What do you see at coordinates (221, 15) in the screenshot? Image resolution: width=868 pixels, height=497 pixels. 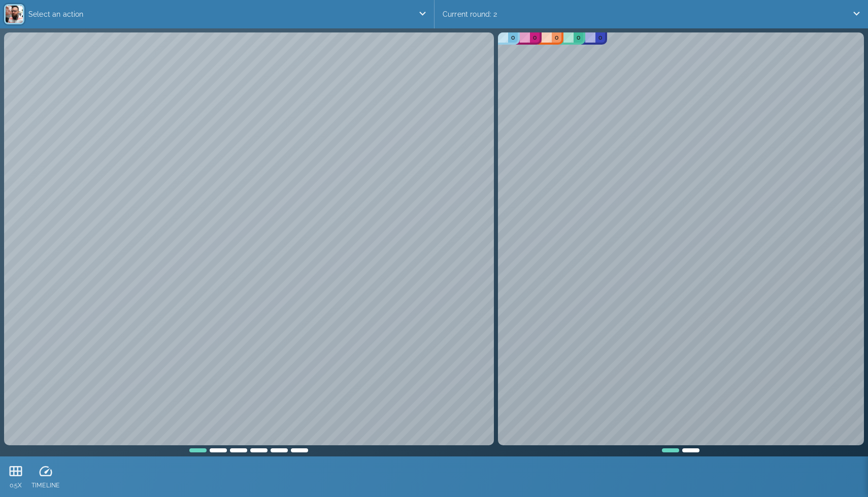 I see `p: Select an action` at bounding box center [221, 15].